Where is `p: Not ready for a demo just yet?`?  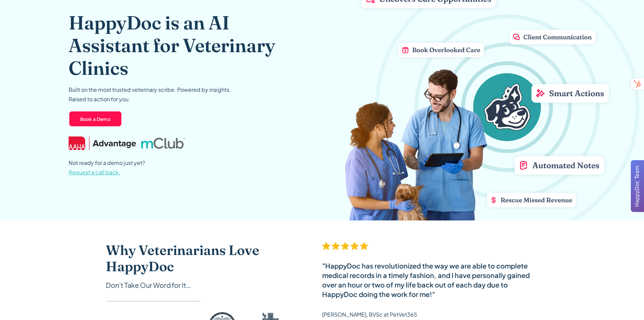 p: Not ready for a demo just yet? is located at coordinates (107, 168).